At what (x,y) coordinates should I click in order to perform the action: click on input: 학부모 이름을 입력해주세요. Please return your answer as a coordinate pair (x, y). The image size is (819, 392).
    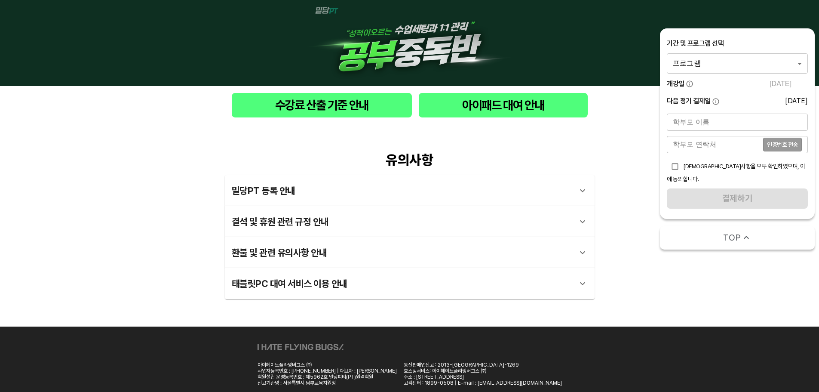
    Looking at the image, I should click on (738, 122).